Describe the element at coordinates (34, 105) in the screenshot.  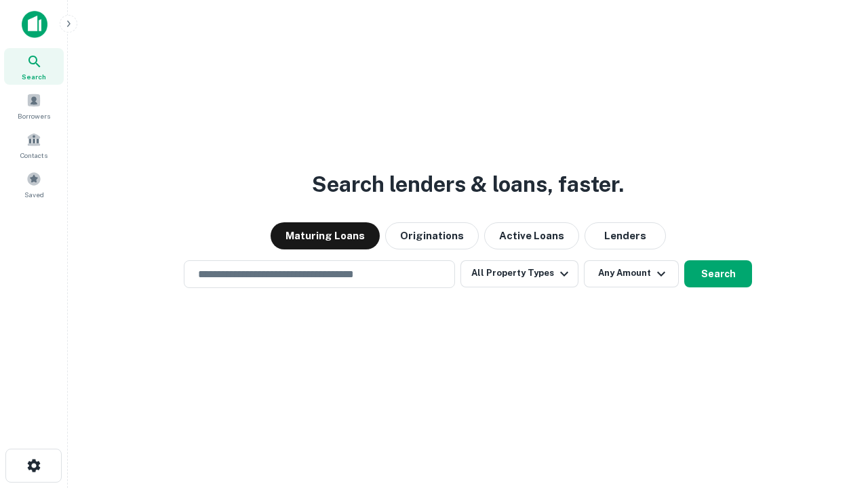
I see `div: Borrowers` at that location.